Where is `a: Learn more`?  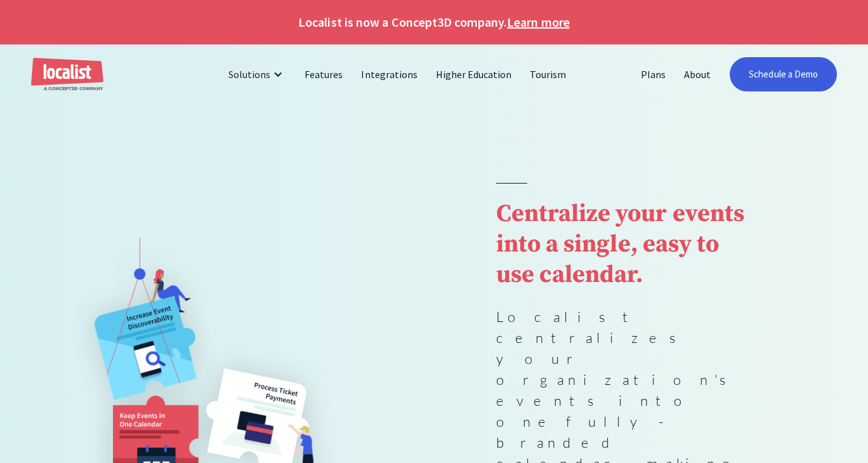
a: Learn more is located at coordinates (538, 23).